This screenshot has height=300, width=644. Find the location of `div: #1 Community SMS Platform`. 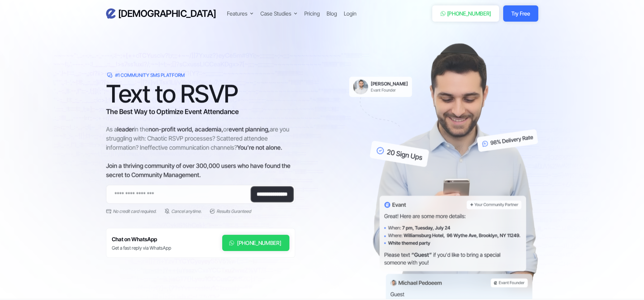

div: #1 Community SMS Platform is located at coordinates (150, 76).